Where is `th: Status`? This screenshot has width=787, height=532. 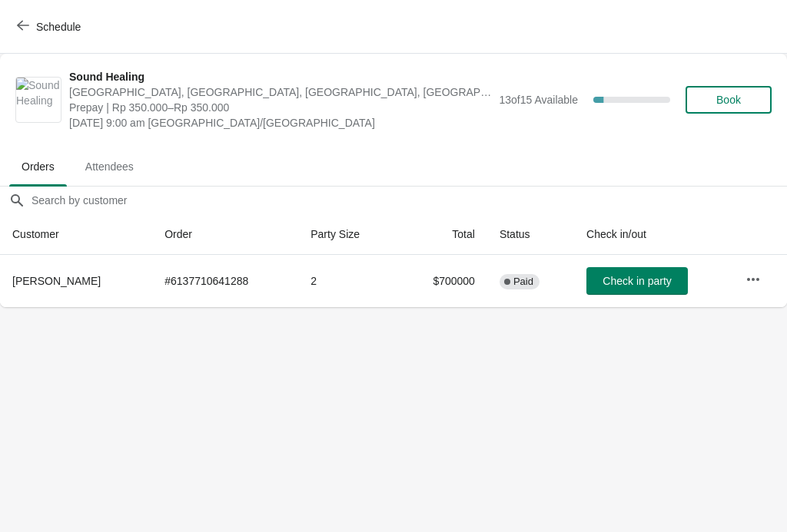
th: Status is located at coordinates (530, 235).